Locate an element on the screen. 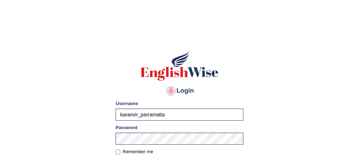 This screenshot has width=359, height=156. label: Username is located at coordinates (127, 104).